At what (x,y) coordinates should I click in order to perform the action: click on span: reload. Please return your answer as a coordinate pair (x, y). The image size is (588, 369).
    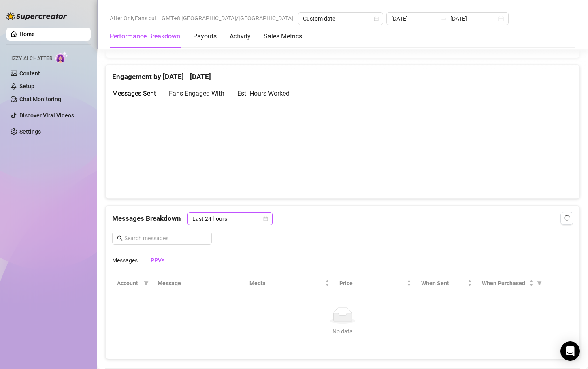
    Looking at the image, I should click on (567, 218).